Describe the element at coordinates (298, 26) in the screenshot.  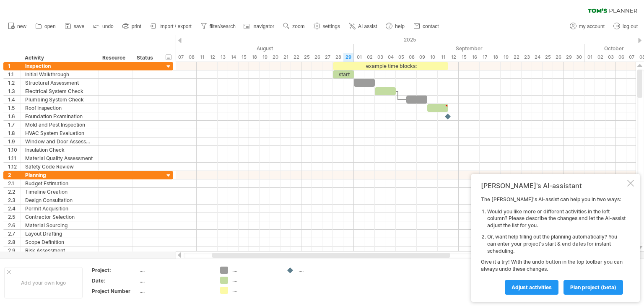
I see `span: zoom` at that location.